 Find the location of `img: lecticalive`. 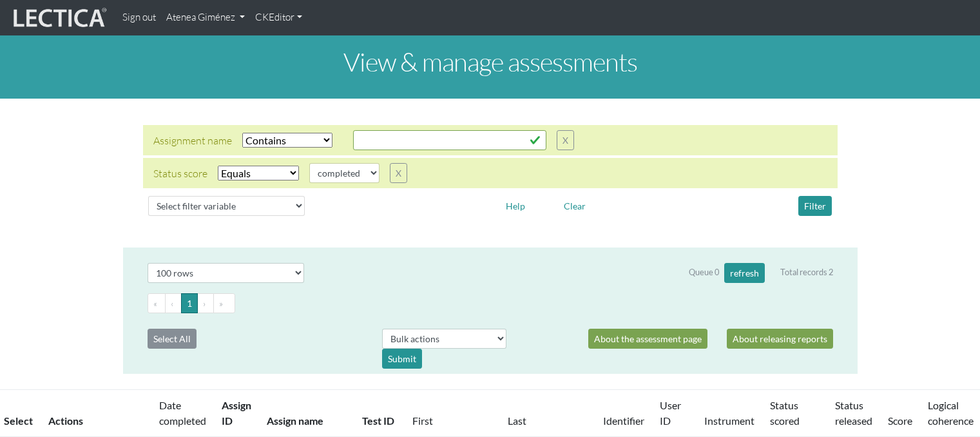

img: lecticalive is located at coordinates (58, 18).